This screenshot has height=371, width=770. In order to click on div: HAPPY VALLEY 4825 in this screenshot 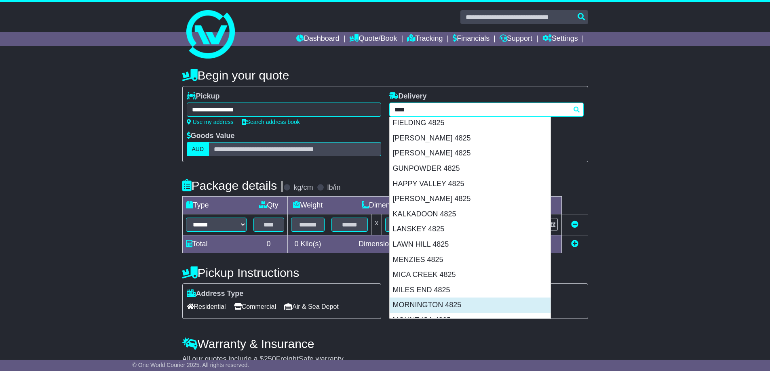, I will do `click(470, 184)`.